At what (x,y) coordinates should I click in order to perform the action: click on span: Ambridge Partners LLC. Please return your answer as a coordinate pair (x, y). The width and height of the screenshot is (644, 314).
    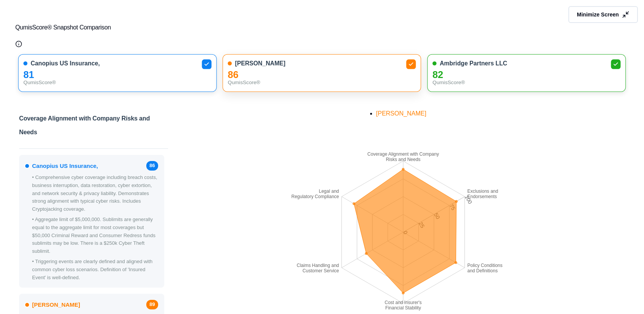
    Looking at the image, I should click on (474, 64).